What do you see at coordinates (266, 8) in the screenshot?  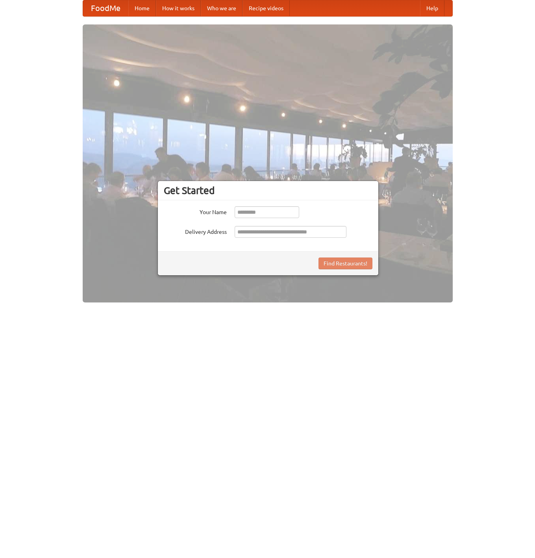 I see `a: Recipe videos` at bounding box center [266, 8].